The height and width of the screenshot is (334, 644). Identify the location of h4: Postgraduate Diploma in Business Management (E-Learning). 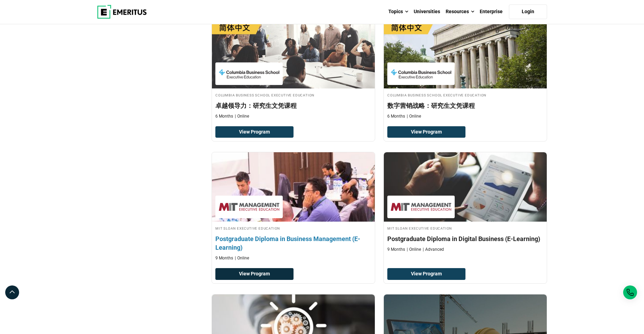
(293, 243).